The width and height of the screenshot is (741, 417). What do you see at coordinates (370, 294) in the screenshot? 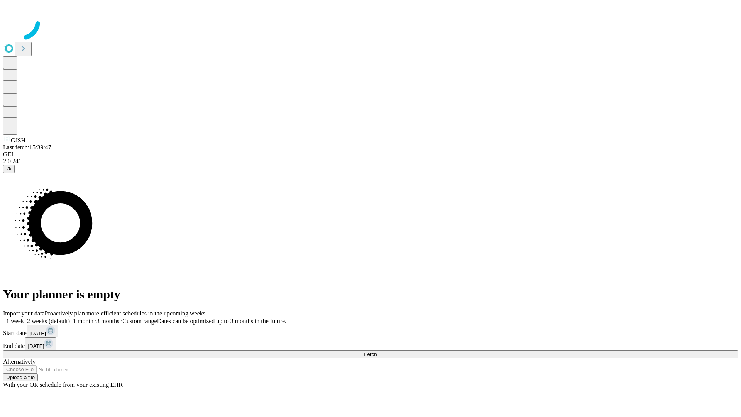
I see `h1: Your planner is empty` at bounding box center [370, 294].